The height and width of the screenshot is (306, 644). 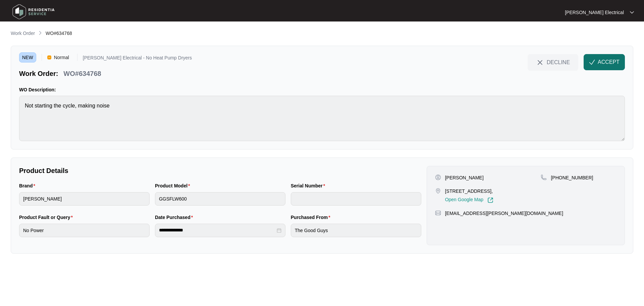 What do you see at coordinates (438, 177) in the screenshot?
I see `img: user-pin` at bounding box center [438, 177].